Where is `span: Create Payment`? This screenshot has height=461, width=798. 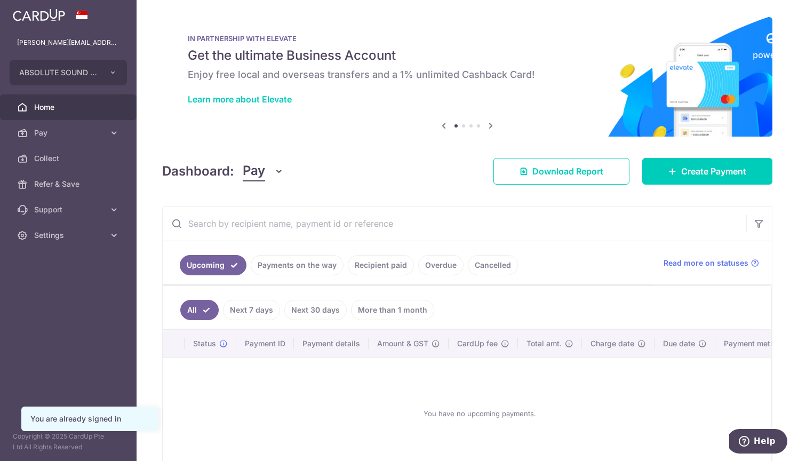 span: Create Payment is located at coordinates (713, 171).